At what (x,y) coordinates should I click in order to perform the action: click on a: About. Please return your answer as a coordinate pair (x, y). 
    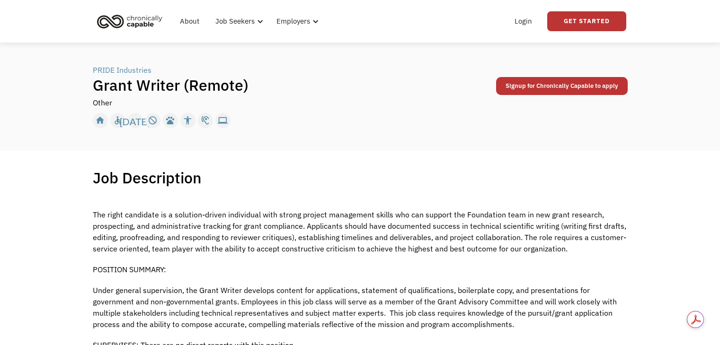
    Looking at the image, I should click on (189, 21).